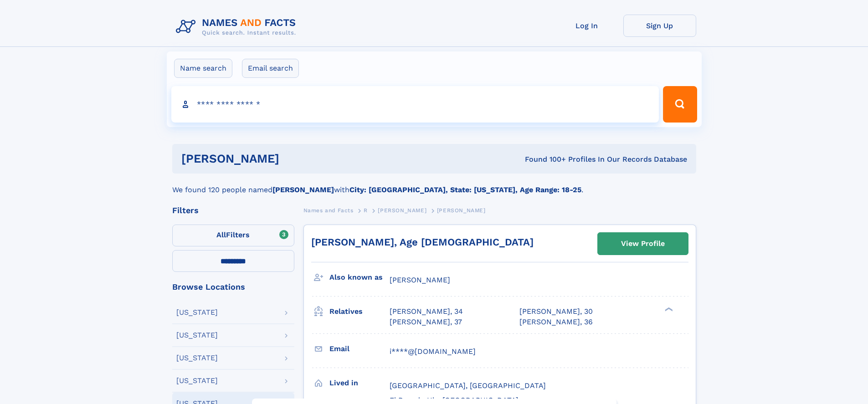 This screenshot has width=868, height=404. What do you see at coordinates (238, 27) in the screenshot?
I see `img: Logo Names and Facts` at bounding box center [238, 27].